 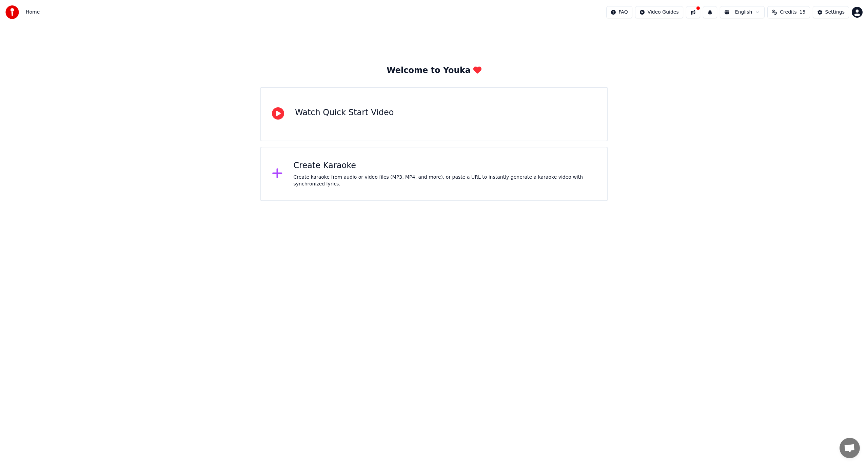 What do you see at coordinates (619, 12) in the screenshot?
I see `button: FAQ` at bounding box center [619, 12].